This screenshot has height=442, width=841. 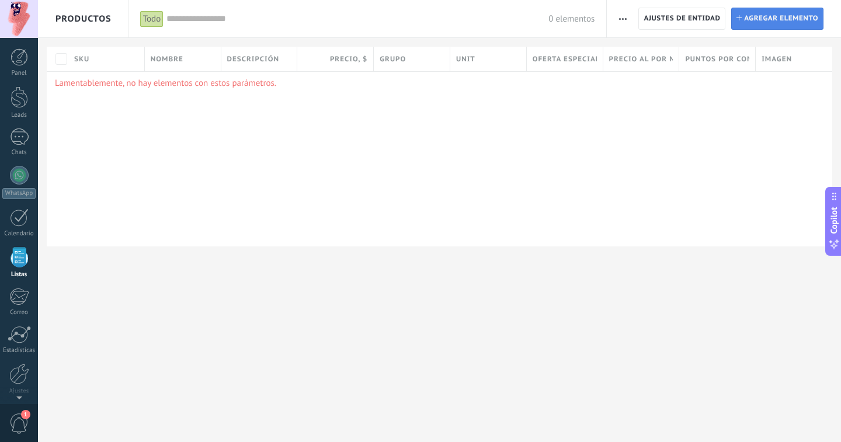 I want to click on span: Precio , $, so click(x=349, y=59).